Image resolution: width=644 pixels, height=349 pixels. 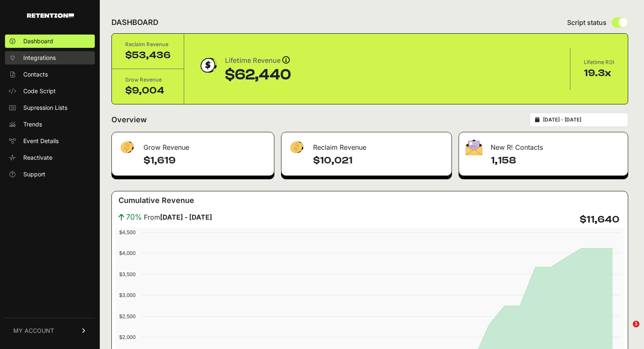 I want to click on a: Support, so click(x=50, y=174).